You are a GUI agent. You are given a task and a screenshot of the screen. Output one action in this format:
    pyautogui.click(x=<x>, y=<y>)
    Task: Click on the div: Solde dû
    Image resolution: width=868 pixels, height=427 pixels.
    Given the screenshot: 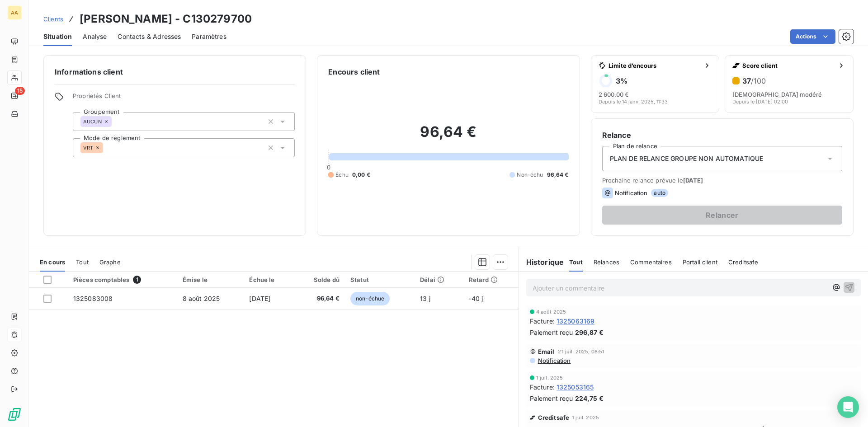 What is the action you would take?
    pyautogui.click(x=319, y=280)
    